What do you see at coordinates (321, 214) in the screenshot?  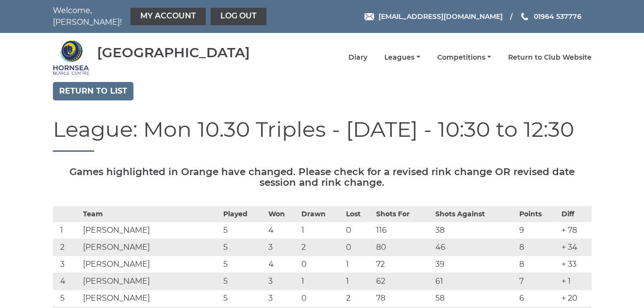 I see `th: Drawn` at bounding box center [321, 214].